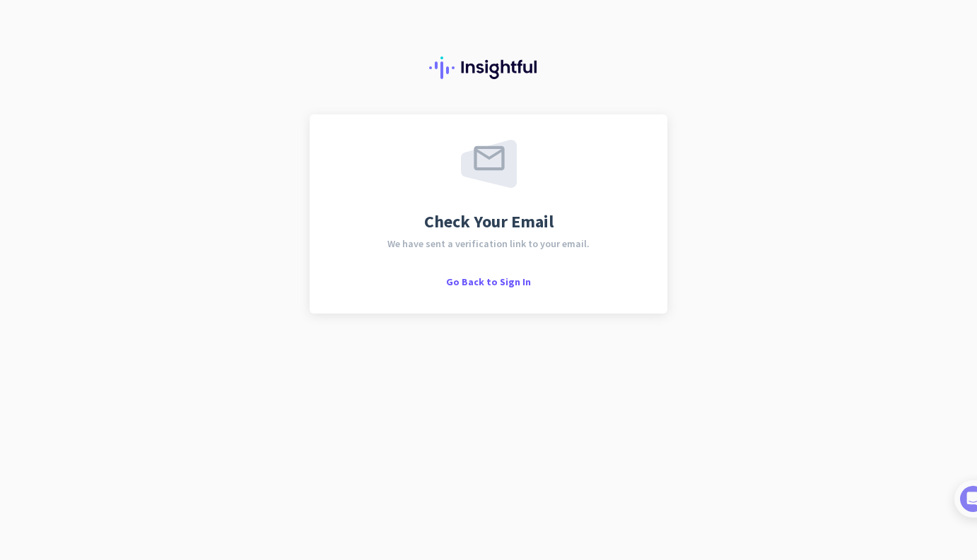  I want to click on span: We have sent a verification link to your email., so click(488, 244).